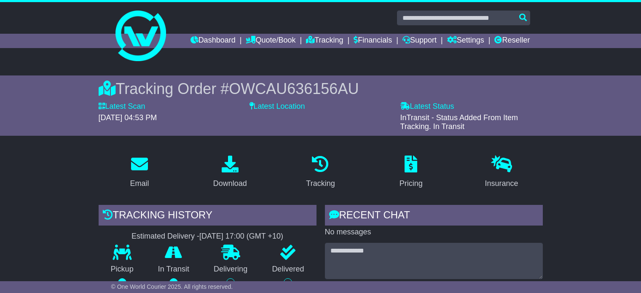  What do you see at coordinates (213, 41) in the screenshot?
I see `a: Dashboard` at bounding box center [213, 41].